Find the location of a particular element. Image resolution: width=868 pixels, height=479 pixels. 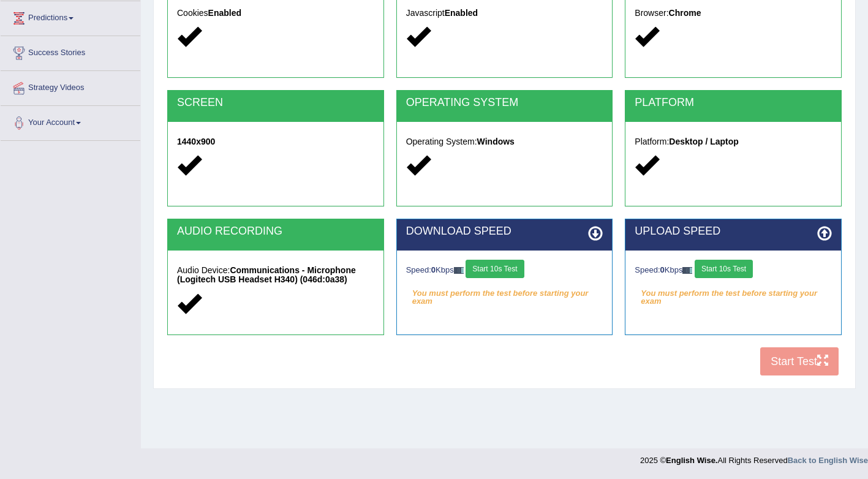

a: Back to English Wise is located at coordinates (828, 460).